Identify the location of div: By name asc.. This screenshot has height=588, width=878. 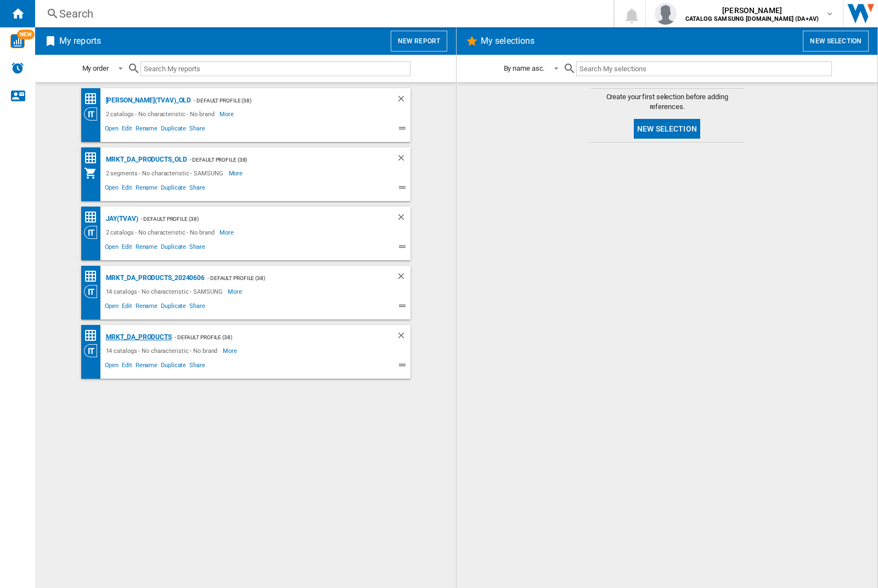
(524, 68).